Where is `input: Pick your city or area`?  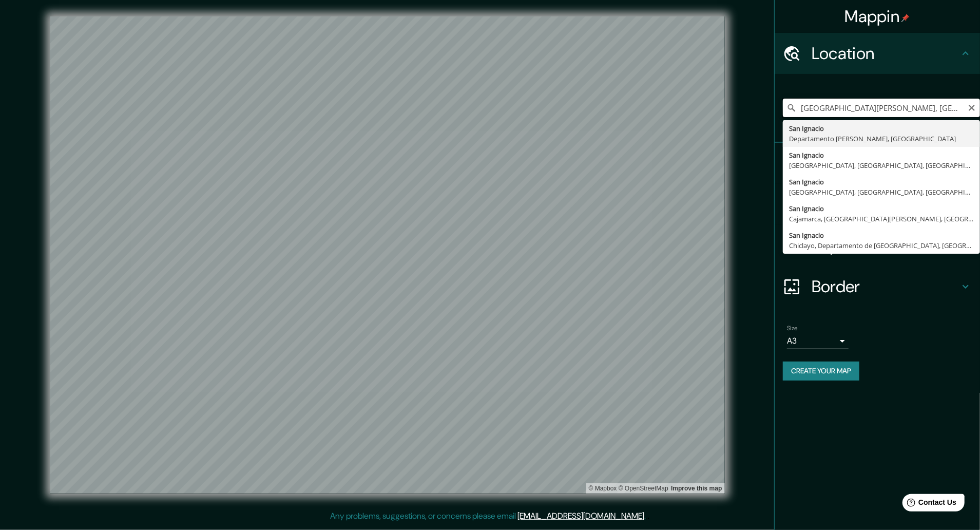
input: Pick your city or area is located at coordinates (882, 108).